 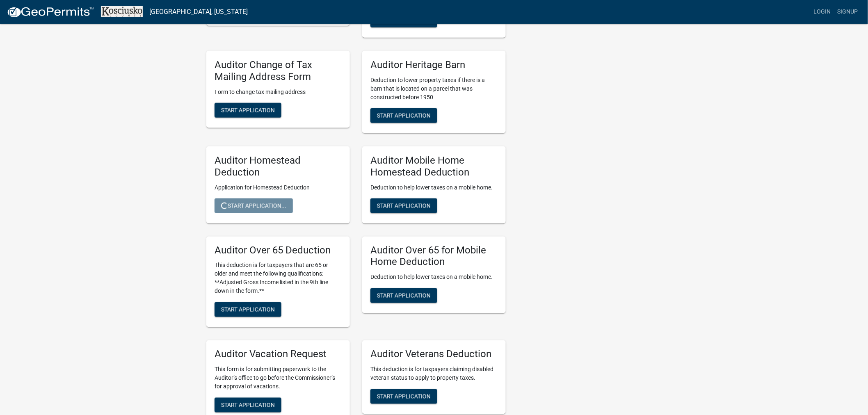 What do you see at coordinates (278, 92) in the screenshot?
I see `p: Form to change tax mailing address` at bounding box center [278, 92].